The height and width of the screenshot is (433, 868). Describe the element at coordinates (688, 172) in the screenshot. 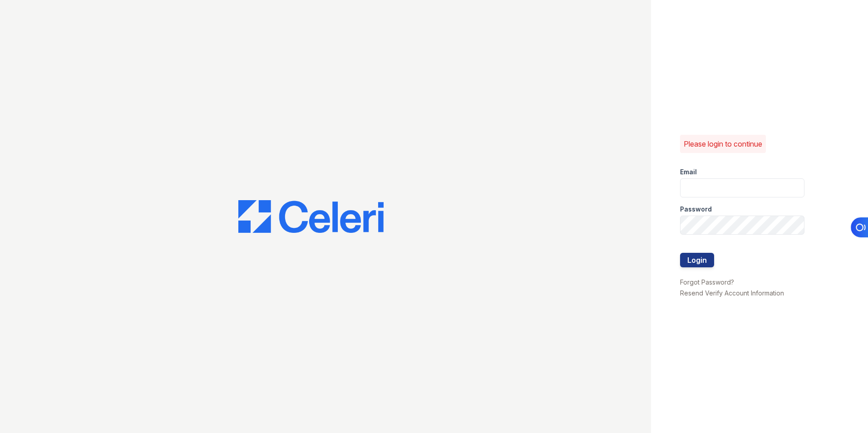

I see `label: Email` at that location.